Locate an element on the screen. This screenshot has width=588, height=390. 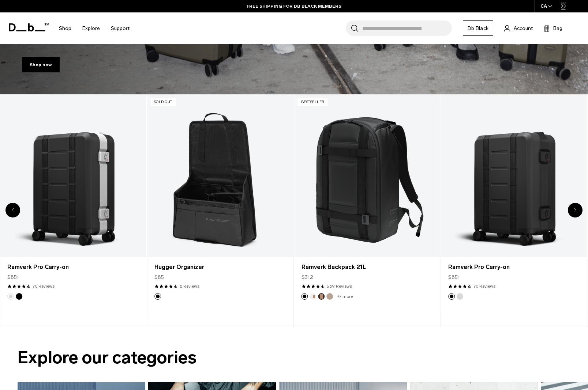
button: Bag is located at coordinates (553, 28).